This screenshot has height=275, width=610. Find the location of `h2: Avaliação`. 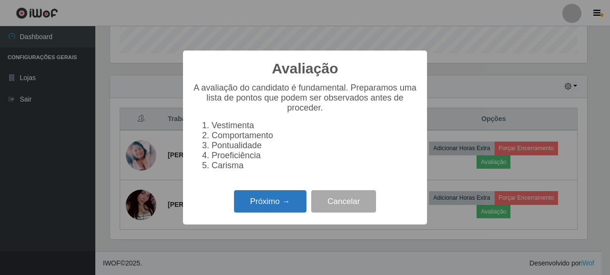

h2: Avaliação is located at coordinates (305, 69).